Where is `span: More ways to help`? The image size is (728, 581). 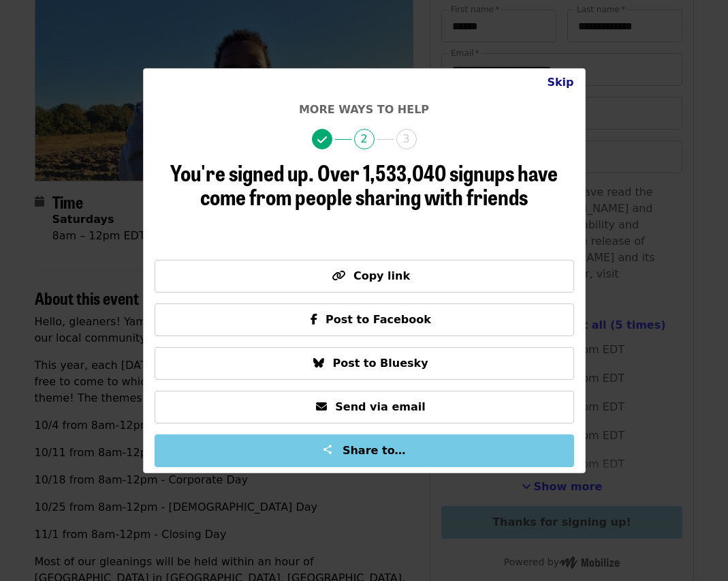 span: More ways to help is located at coordinates (364, 109).